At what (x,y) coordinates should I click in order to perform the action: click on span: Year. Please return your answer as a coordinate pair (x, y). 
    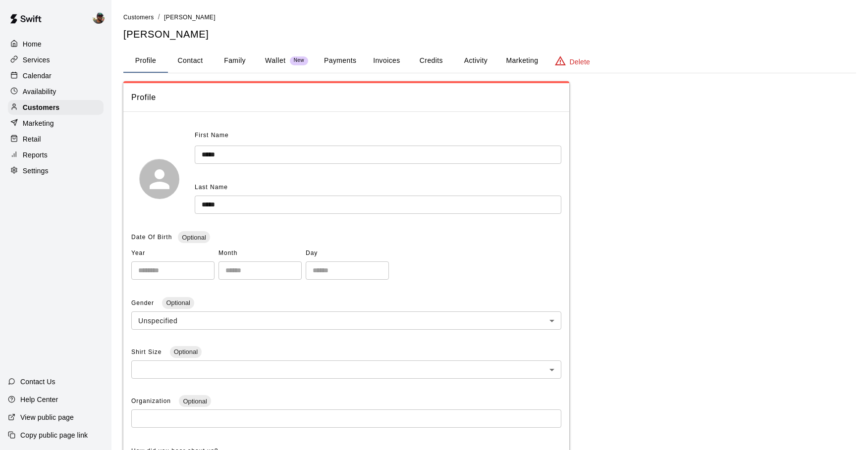
    Looking at the image, I should click on (173, 254).